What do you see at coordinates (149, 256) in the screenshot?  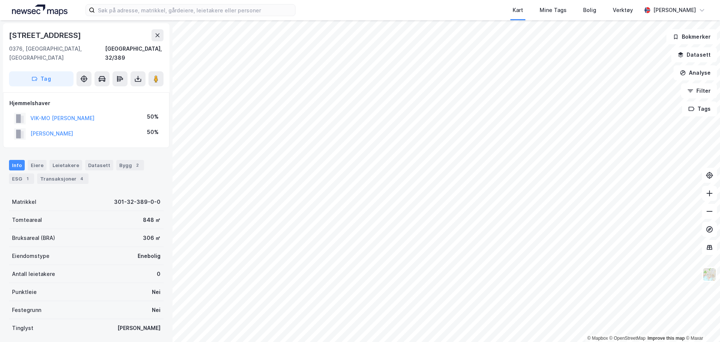 I see `div: Enebolig` at bounding box center [149, 256].